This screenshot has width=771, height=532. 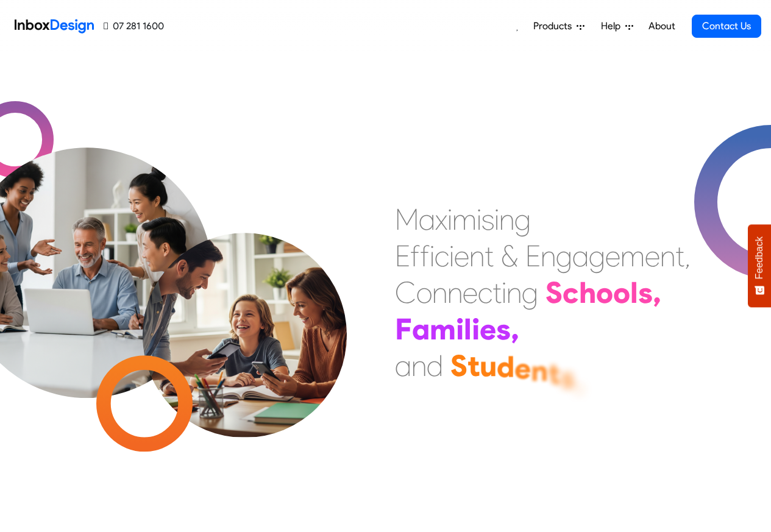 What do you see at coordinates (559, 26) in the screenshot?
I see `a: Products` at bounding box center [559, 26].